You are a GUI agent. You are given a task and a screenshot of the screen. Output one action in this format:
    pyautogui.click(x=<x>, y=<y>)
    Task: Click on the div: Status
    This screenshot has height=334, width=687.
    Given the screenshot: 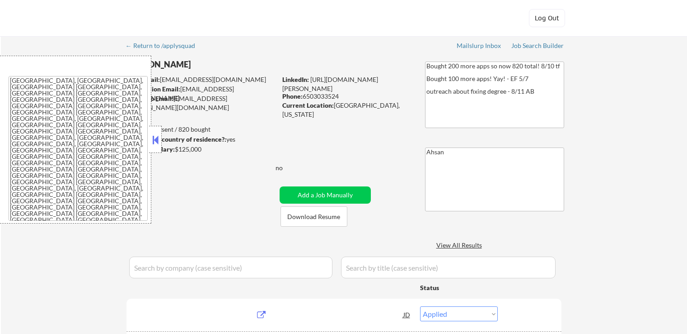 What is the action you would take?
    pyautogui.click(x=459, y=287)
    